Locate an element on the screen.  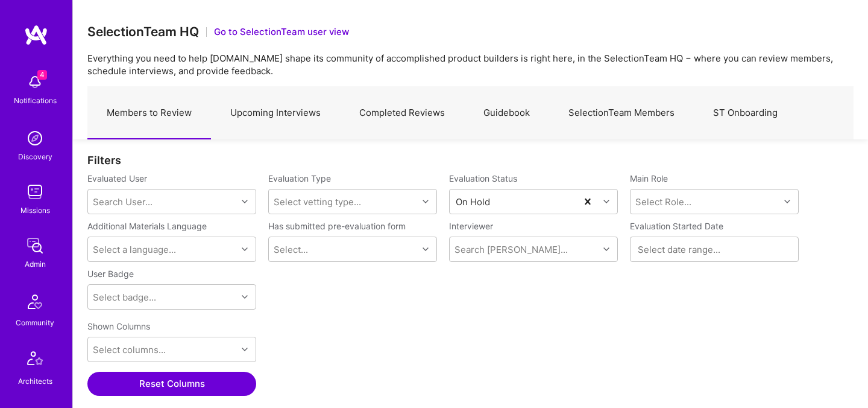
button: Reset Columns is located at coordinates (172, 384).